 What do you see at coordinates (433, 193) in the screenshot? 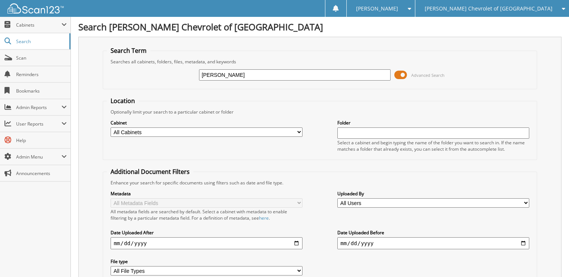
I see `label: Uploaded By` at bounding box center [433, 193].